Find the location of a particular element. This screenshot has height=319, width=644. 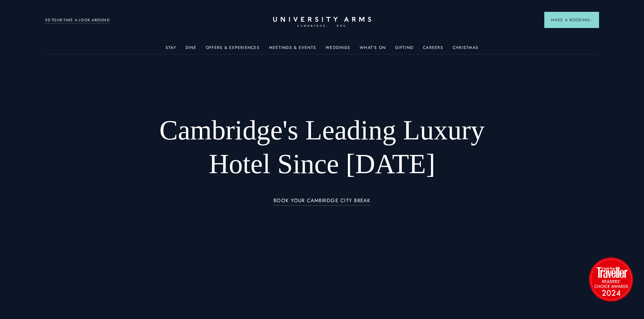

img: image-2524eff8f0c5d55edbf694693304c4387916dea5-1501x1501-png is located at coordinates (611, 279).